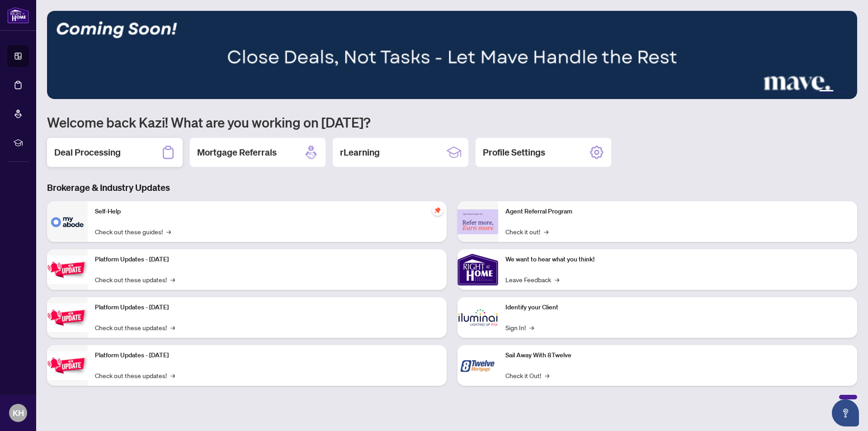 This screenshot has width=868, height=431. What do you see at coordinates (807, 92) in the screenshot?
I see `button: 2` at bounding box center [807, 92].